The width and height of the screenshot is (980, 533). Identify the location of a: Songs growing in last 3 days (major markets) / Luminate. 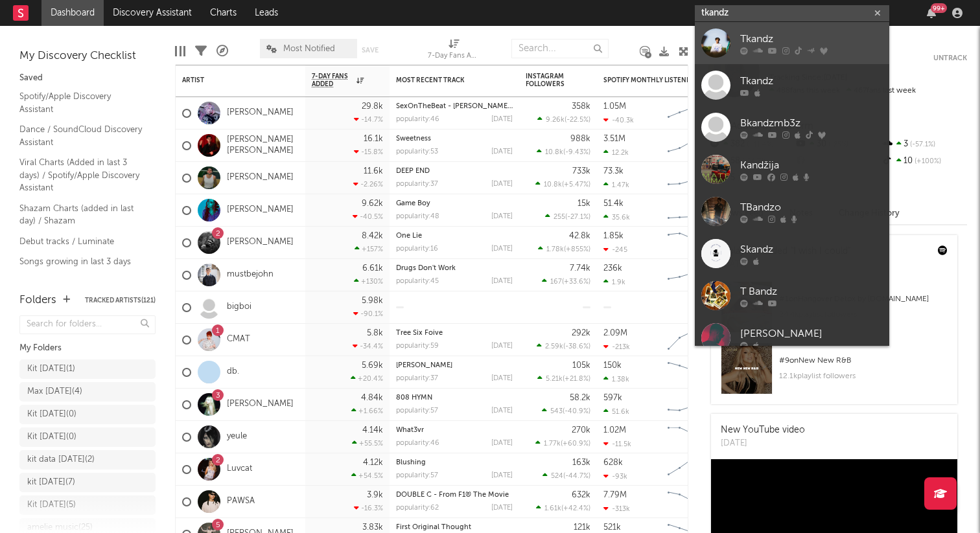
(81, 267).